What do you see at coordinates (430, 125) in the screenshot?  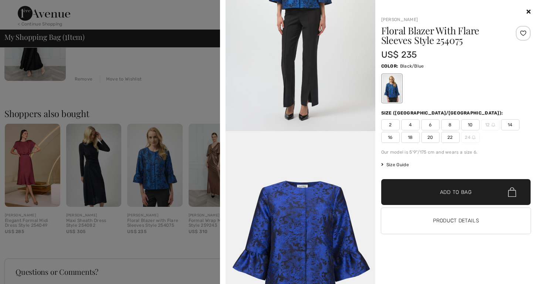 I see `span: 6` at bounding box center [430, 125].